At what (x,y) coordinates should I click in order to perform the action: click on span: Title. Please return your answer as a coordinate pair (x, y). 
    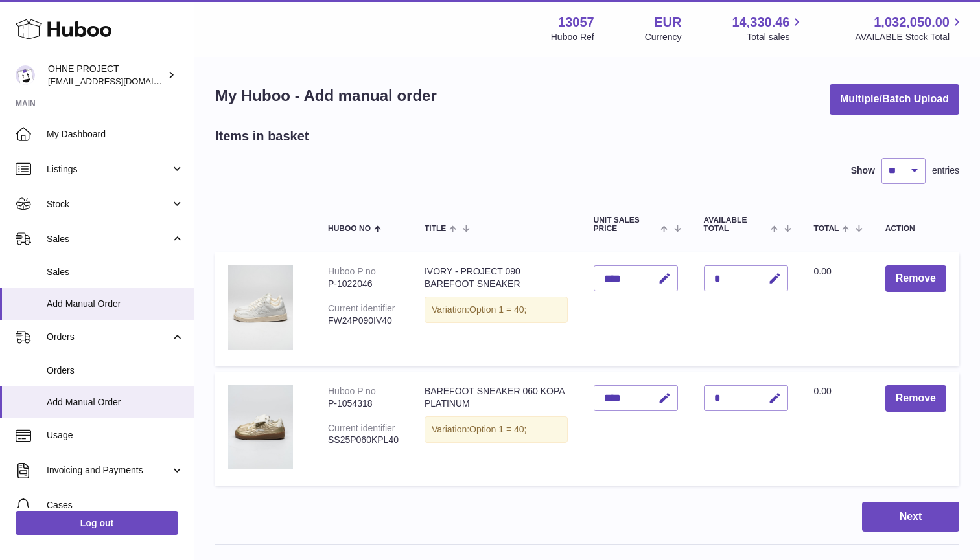
    Looking at the image, I should click on (435, 229).